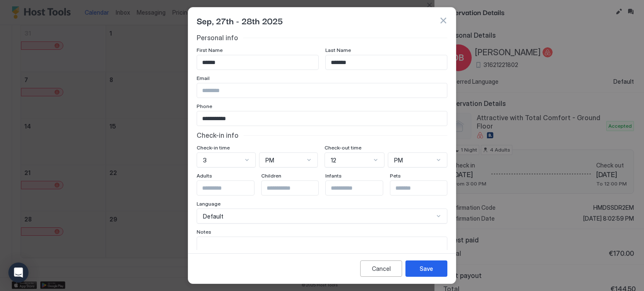 This screenshot has width=644, height=291. Describe the element at coordinates (271, 176) in the screenshot. I see `span: Children` at that location.